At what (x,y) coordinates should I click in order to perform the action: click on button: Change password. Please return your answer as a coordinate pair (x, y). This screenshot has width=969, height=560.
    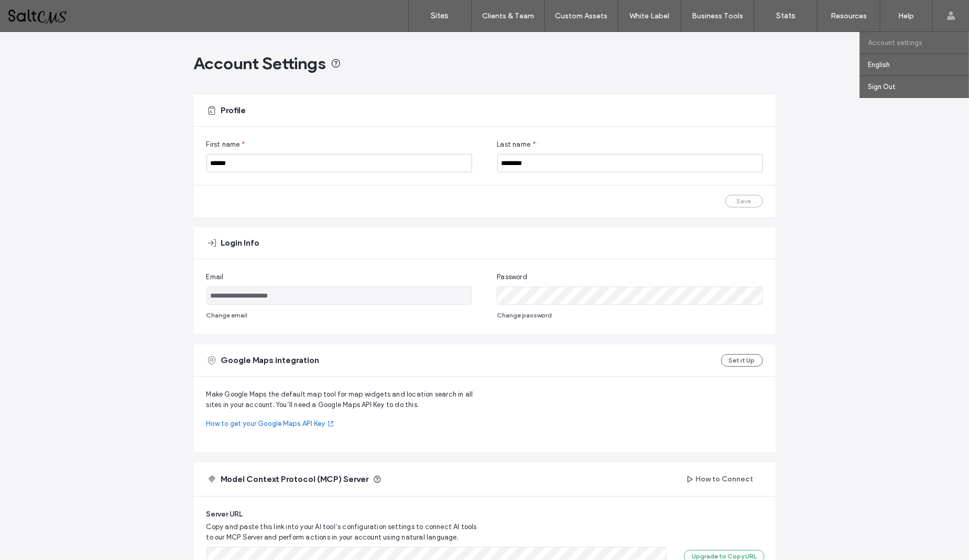
    Looking at the image, I should click on (524, 316).